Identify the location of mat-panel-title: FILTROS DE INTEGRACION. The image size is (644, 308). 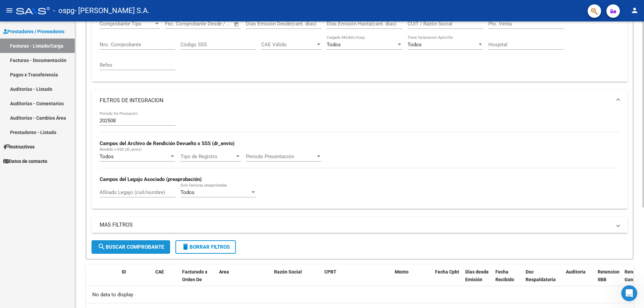
(355, 100).